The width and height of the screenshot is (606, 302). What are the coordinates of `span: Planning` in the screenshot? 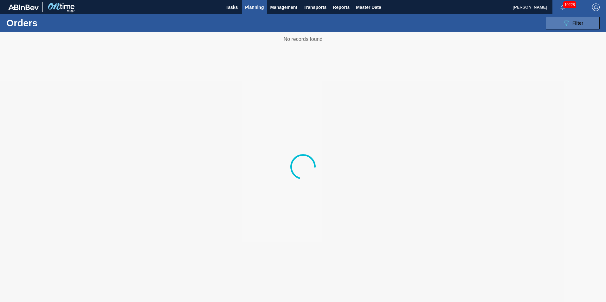 It's located at (254, 7).